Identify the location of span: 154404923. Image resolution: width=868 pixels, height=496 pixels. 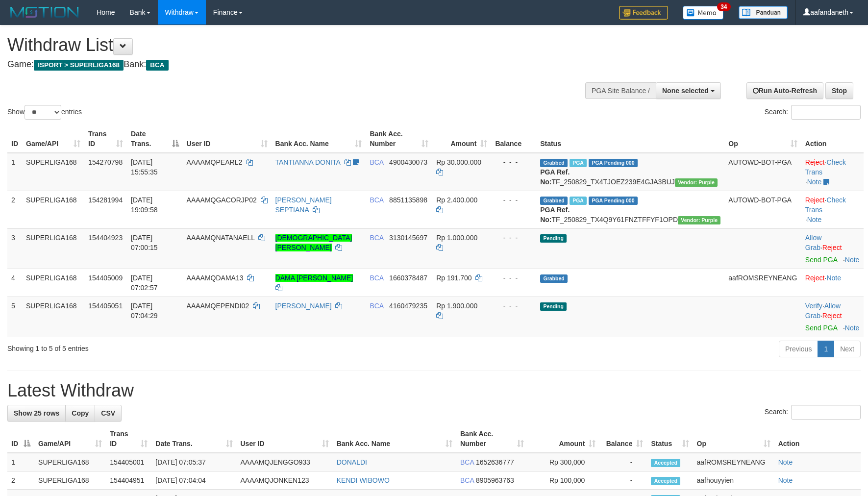
(106, 238).